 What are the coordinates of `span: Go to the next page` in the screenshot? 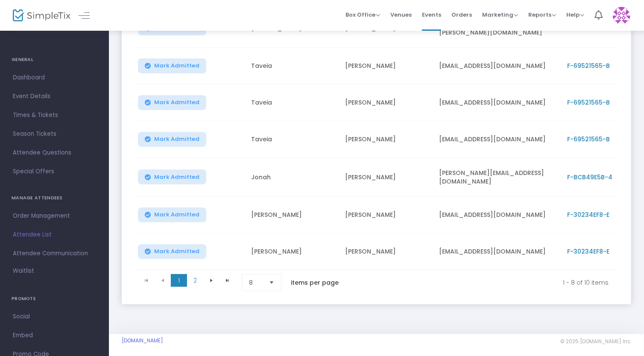 It's located at (211, 281).